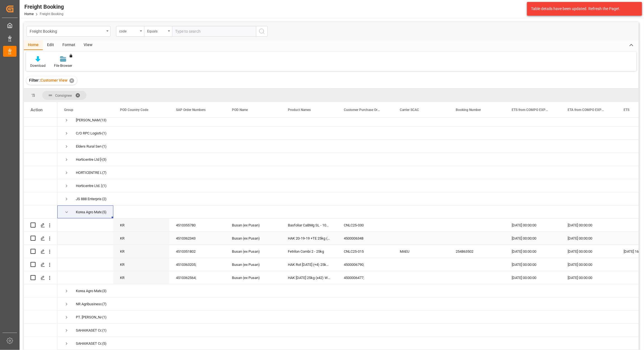 The height and width of the screenshot is (350, 644). I want to click on input: Type to search, so click(214, 32).